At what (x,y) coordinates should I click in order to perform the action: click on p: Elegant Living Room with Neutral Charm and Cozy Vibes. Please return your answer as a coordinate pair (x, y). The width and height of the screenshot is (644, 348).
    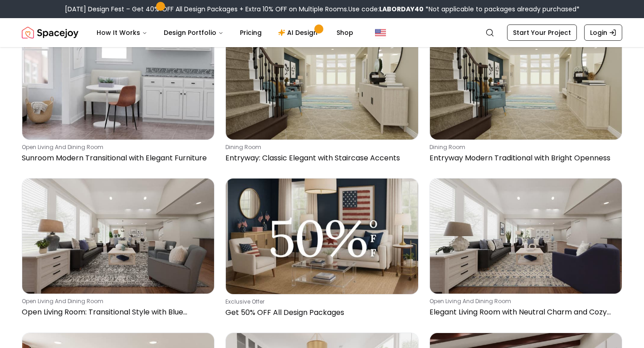
    Looking at the image, I should click on (524, 312).